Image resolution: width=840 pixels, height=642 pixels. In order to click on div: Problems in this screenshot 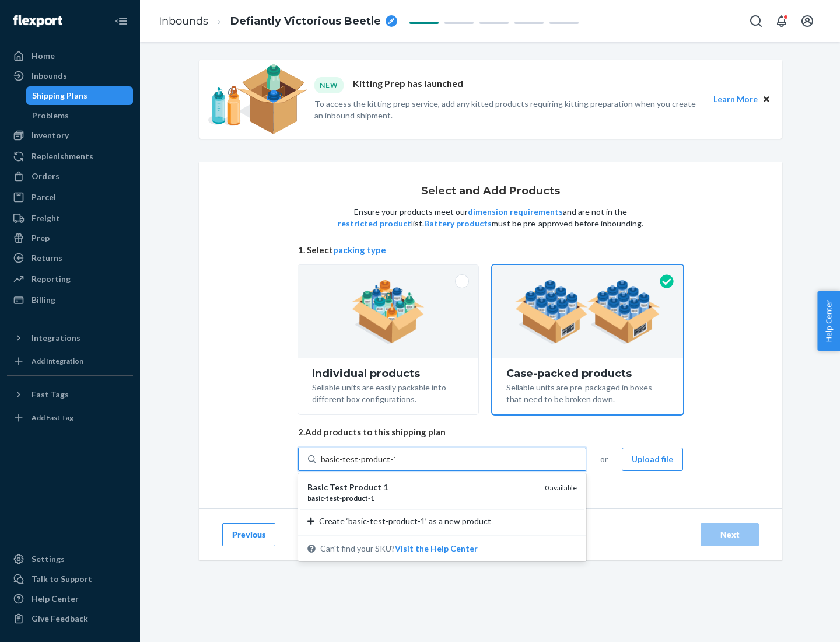, I will do `click(50, 115)`.